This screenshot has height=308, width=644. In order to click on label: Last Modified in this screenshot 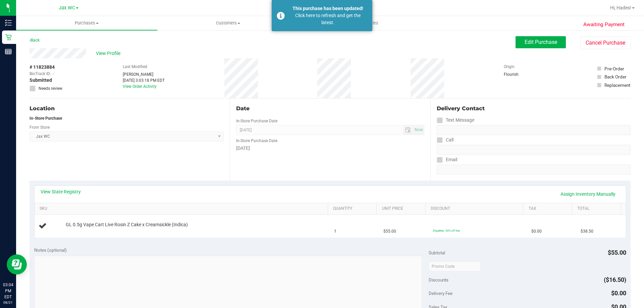, I will do `click(135, 67)`.